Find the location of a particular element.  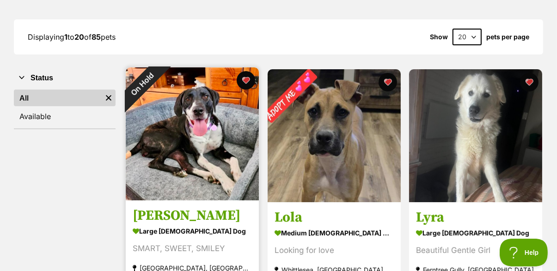

h3: Lola is located at coordinates (334, 218).